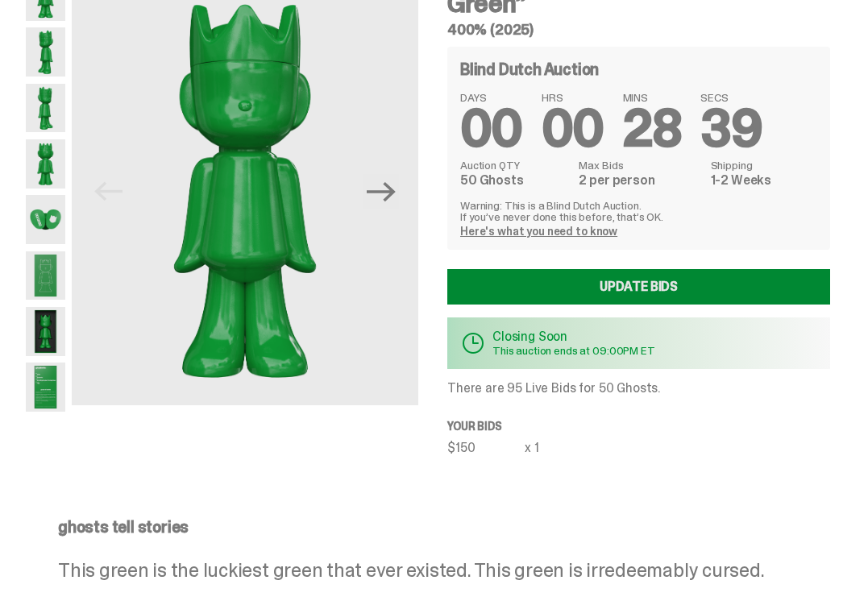 This screenshot has height=601, width=868. What do you see at coordinates (732, 98) in the screenshot?
I see `span: SECS` at bounding box center [732, 98].